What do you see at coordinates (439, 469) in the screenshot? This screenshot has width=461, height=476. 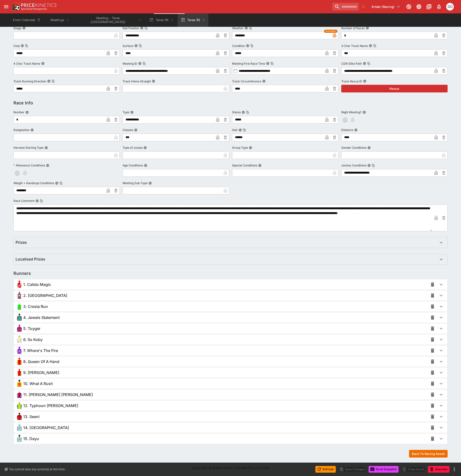 I see `span: Mark an event as closed and abandoned.` at bounding box center [439, 469].